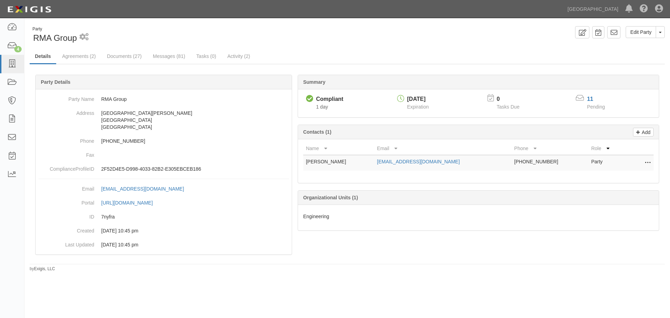 Image resolution: width=670 pixels, height=318 pixels. I want to click on div: Party, so click(54, 29).